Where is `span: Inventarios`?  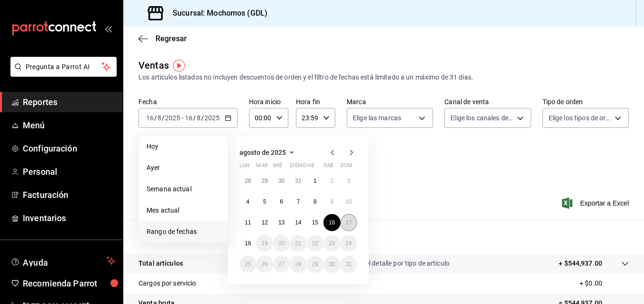
span: Inventarios is located at coordinates (69, 218).